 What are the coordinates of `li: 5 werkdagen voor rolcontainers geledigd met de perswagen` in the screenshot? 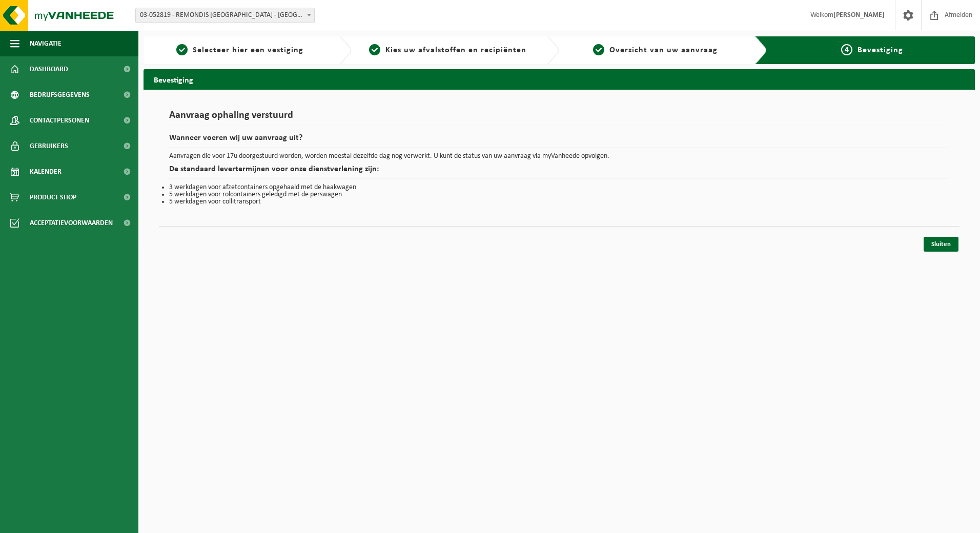 It's located at (559, 195).